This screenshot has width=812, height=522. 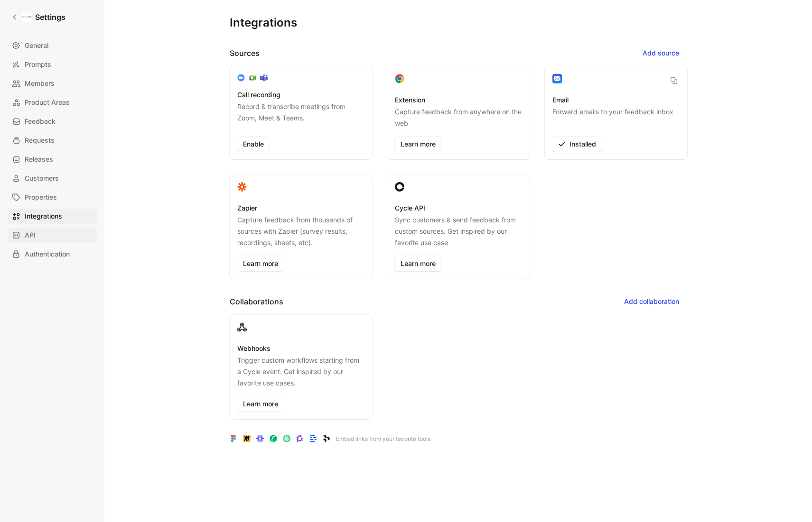 I want to click on h2: Collaborations, so click(x=256, y=302).